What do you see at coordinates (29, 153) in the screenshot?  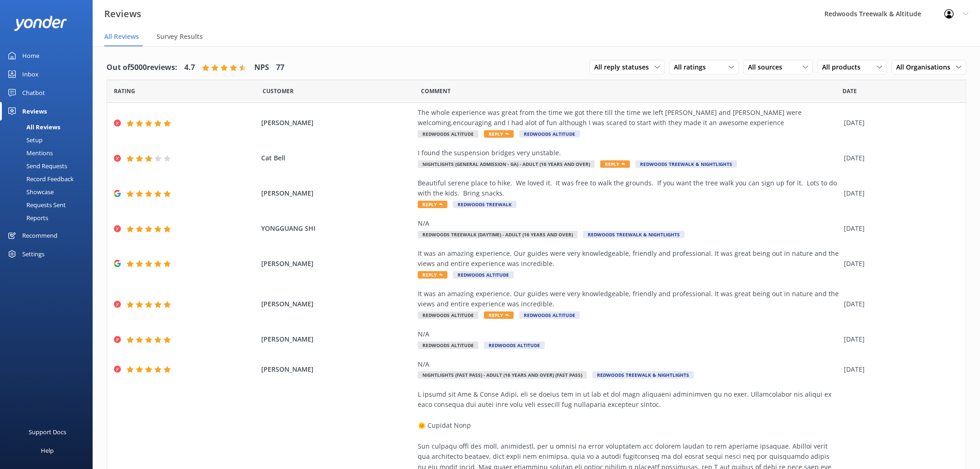 I see `div: Mentions` at bounding box center [29, 153].